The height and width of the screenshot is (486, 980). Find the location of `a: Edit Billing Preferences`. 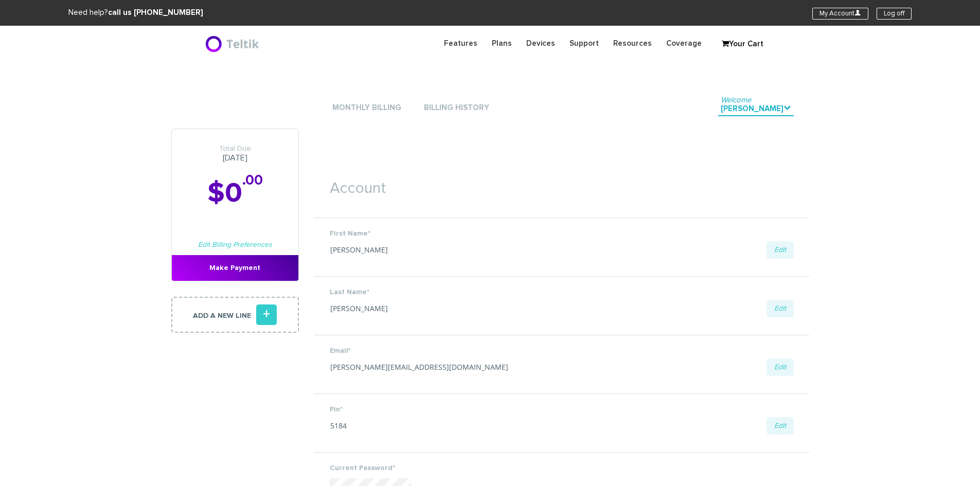

a: Edit Billing Preferences is located at coordinates (235, 245).